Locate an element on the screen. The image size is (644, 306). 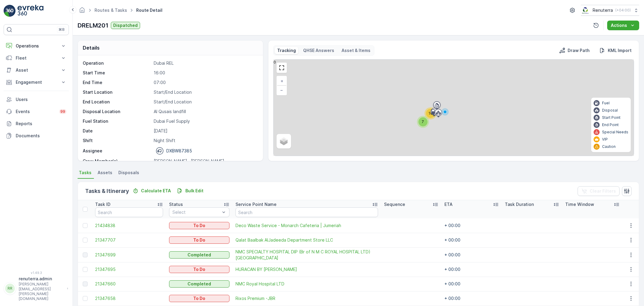
p: KML Import is located at coordinates (619, 50).